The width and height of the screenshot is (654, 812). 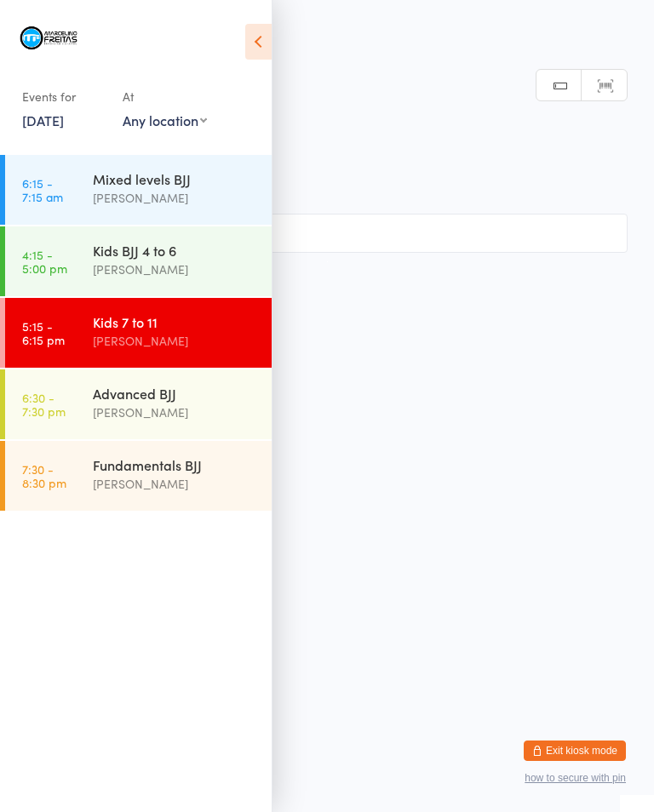 I want to click on div: Events for, so click(x=64, y=96).